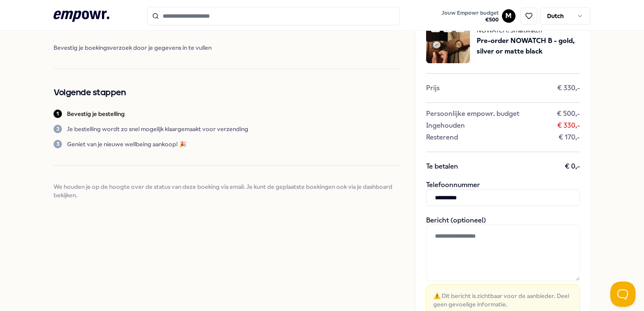  What do you see at coordinates (442, 137) in the screenshot?
I see `span: Resterend` at bounding box center [442, 137].